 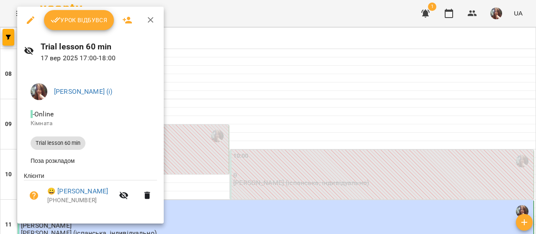 What do you see at coordinates (79, 20) in the screenshot?
I see `button: Урок відбувся` at bounding box center [79, 20].